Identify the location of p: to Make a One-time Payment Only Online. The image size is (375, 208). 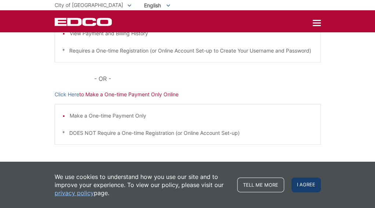
(188, 94).